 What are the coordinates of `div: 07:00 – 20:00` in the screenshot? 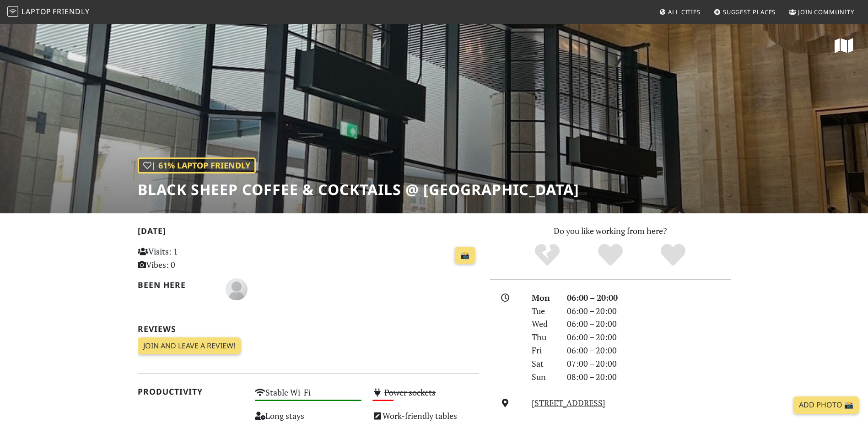 It's located at (649, 363).